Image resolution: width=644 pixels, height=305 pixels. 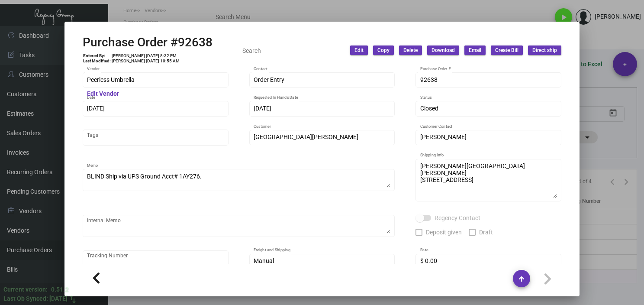 What do you see at coordinates (545, 50) in the screenshot?
I see `button: Direct ship` at bounding box center [545, 50].